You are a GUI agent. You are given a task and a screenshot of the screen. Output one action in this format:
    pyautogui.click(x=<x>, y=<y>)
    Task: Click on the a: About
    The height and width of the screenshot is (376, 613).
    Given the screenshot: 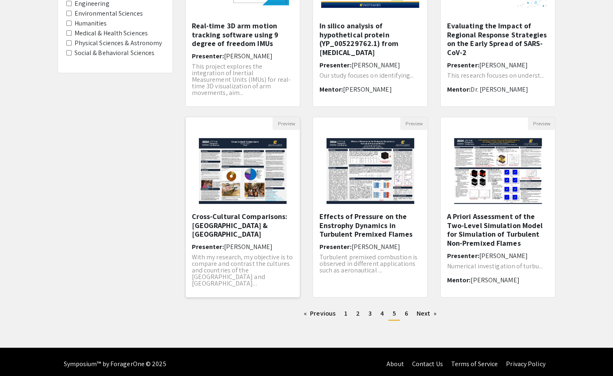 What is the action you would take?
    pyautogui.click(x=395, y=364)
    